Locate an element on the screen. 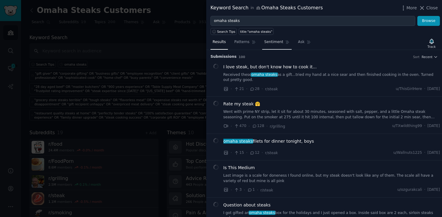  span: r/grilling is located at coordinates (277, 126).